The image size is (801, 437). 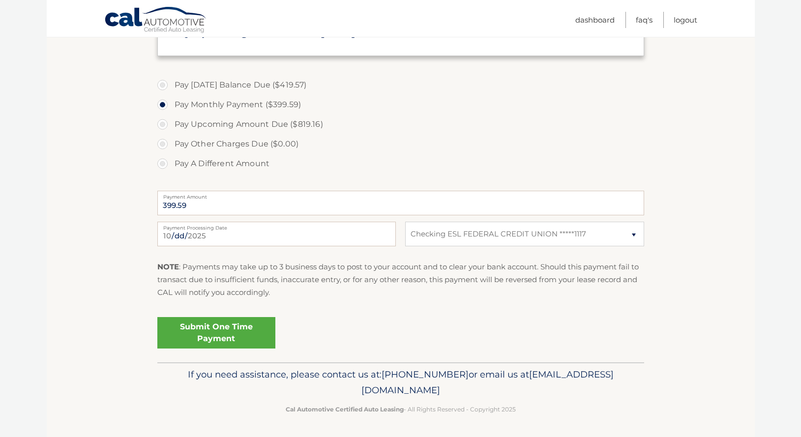 I want to click on p: - All Rights Reserved - Copyright 2025, so click(x=401, y=409).